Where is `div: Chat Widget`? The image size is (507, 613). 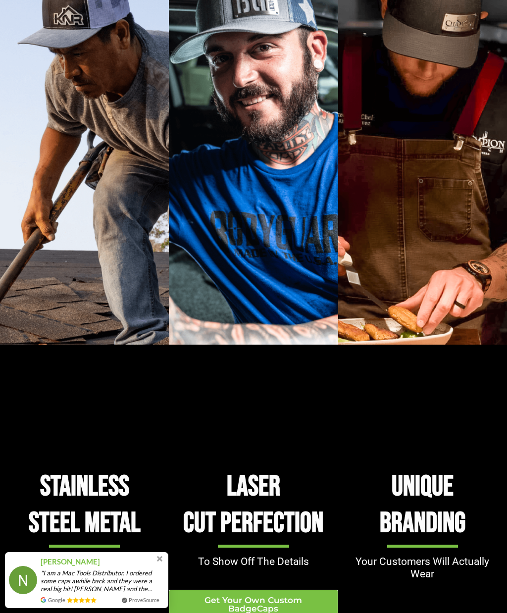
div: Chat Widget is located at coordinates (482, 589).